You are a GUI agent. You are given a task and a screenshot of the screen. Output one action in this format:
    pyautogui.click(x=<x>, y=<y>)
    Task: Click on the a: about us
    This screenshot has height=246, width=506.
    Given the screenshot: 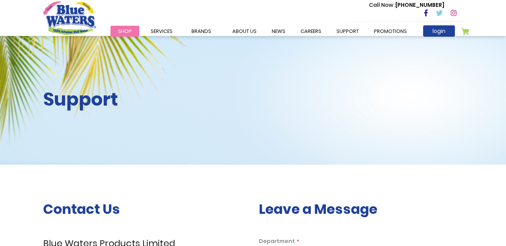 What is the action you would take?
    pyautogui.click(x=245, y=31)
    